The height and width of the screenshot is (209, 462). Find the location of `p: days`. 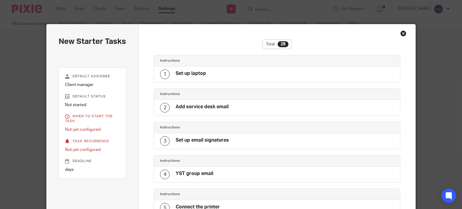

p: days is located at coordinates (93, 170).